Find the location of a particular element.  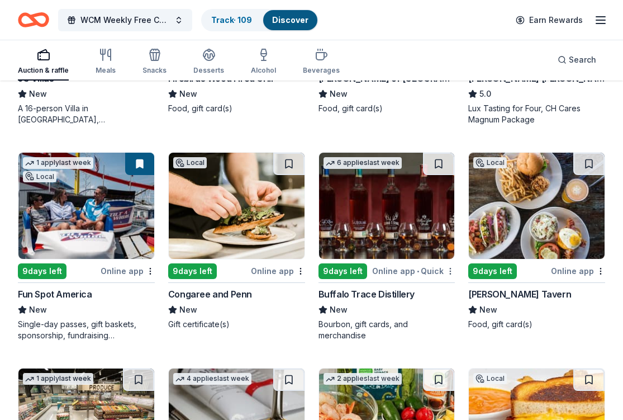

div: Meals is located at coordinates (106, 70).